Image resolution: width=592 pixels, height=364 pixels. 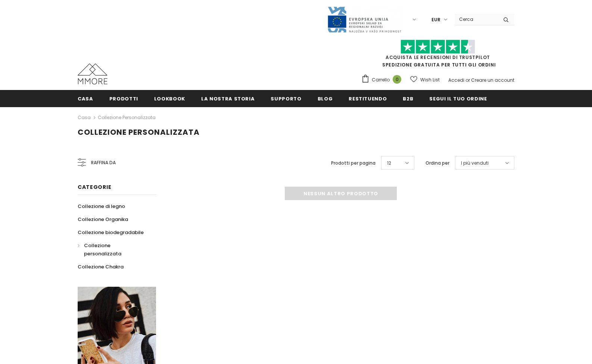 I want to click on span: La nostra storia, so click(x=227, y=99).